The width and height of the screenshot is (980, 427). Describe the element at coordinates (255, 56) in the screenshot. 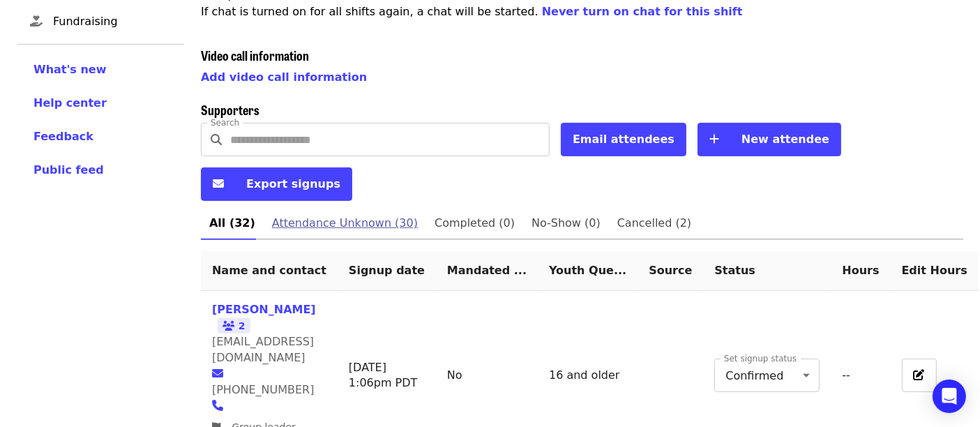

I see `span: Video call information` at that location.